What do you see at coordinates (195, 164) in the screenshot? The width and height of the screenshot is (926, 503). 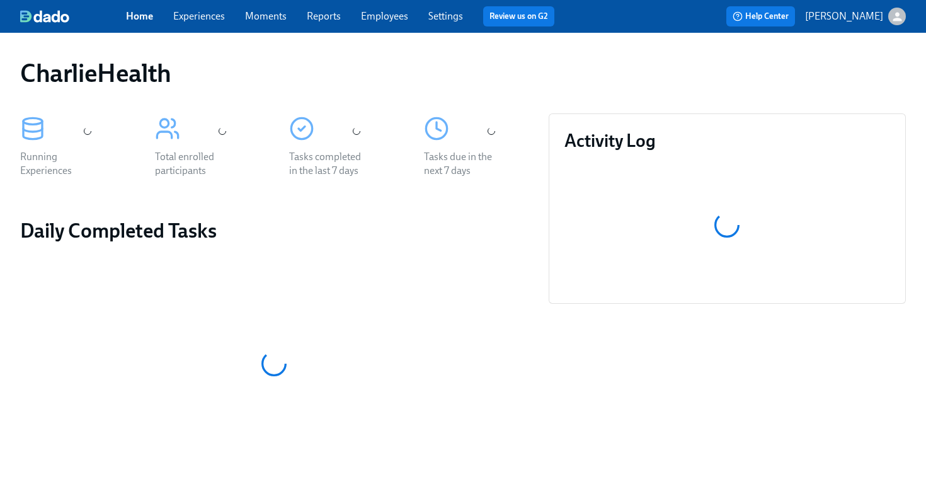 I see `div: Total enrolled participants` at bounding box center [195, 164].